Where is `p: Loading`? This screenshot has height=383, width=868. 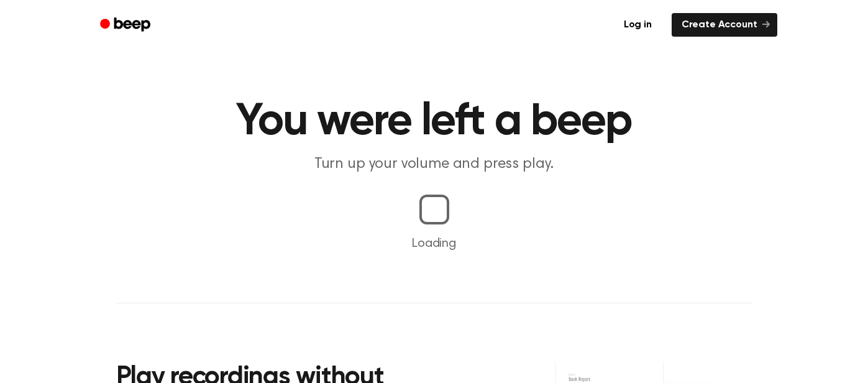
p: Loading is located at coordinates (434, 244).